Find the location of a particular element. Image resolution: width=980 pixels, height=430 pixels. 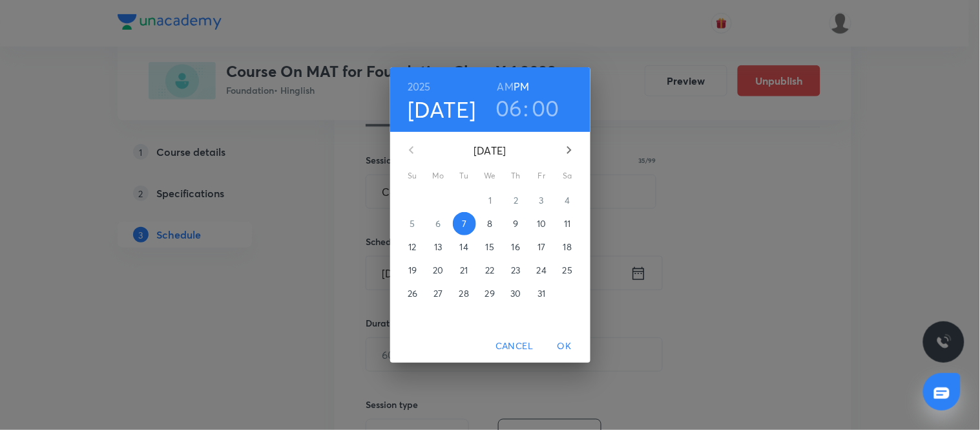

button: 19 is located at coordinates (413, 270).